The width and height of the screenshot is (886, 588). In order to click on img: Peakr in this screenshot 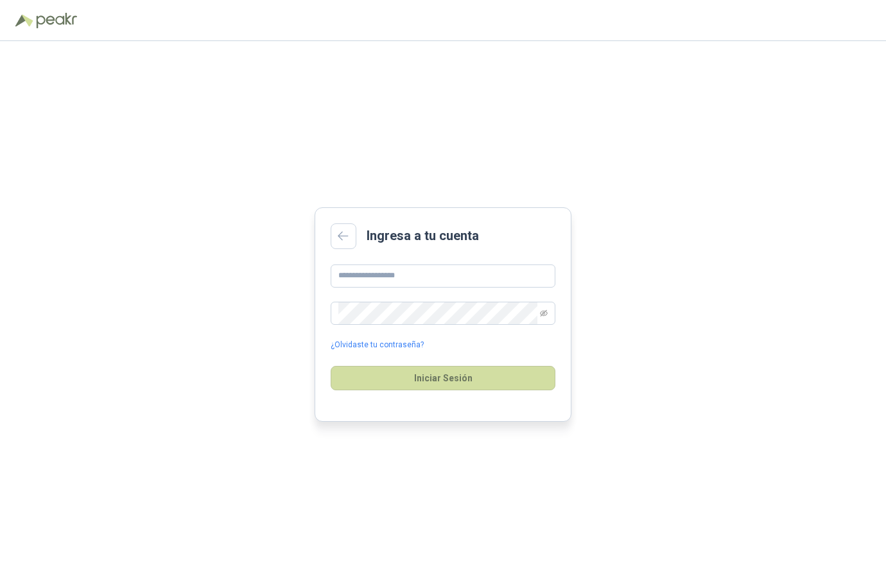, I will do `click(56, 21)`.